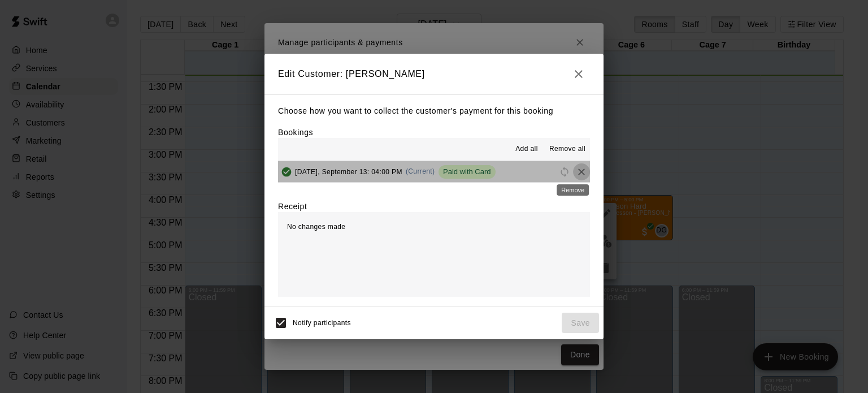 The width and height of the screenshot is (868, 393). Describe the element at coordinates (581, 170) in the screenshot. I see `span: Remove` at that location.